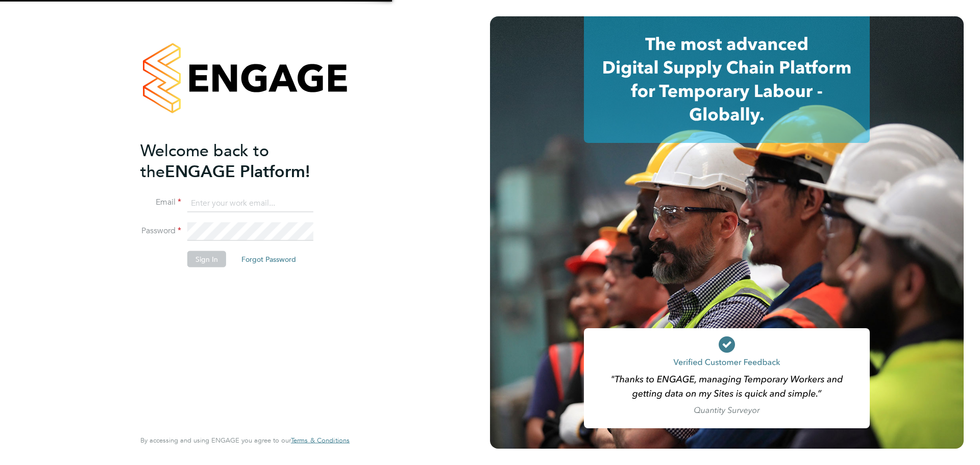 Image resolution: width=980 pixels, height=465 pixels. I want to click on label: Email, so click(161, 202).